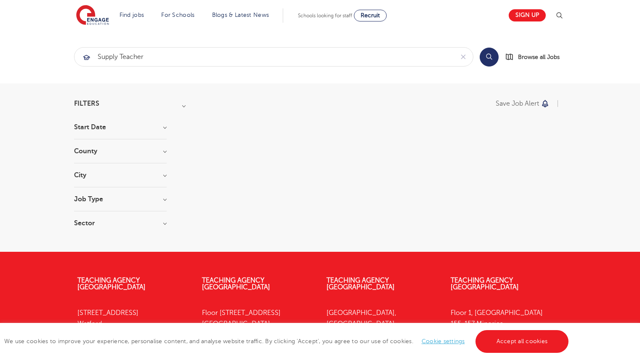 The height and width of the screenshot is (360, 640). Describe the element at coordinates (463, 57) in the screenshot. I see `button: Clear` at that location.